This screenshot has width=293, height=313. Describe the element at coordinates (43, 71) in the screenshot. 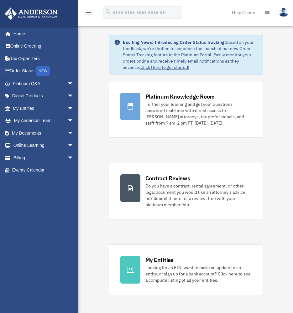

I see `div: NEW` at that location.